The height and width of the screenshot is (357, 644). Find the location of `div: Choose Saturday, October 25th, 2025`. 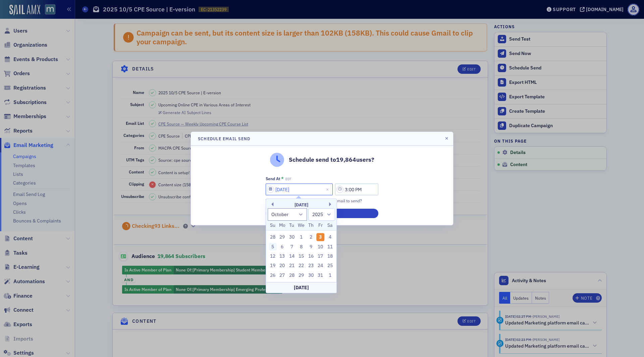

div: Choose Saturday, October 25th, 2025 is located at coordinates (330, 266).